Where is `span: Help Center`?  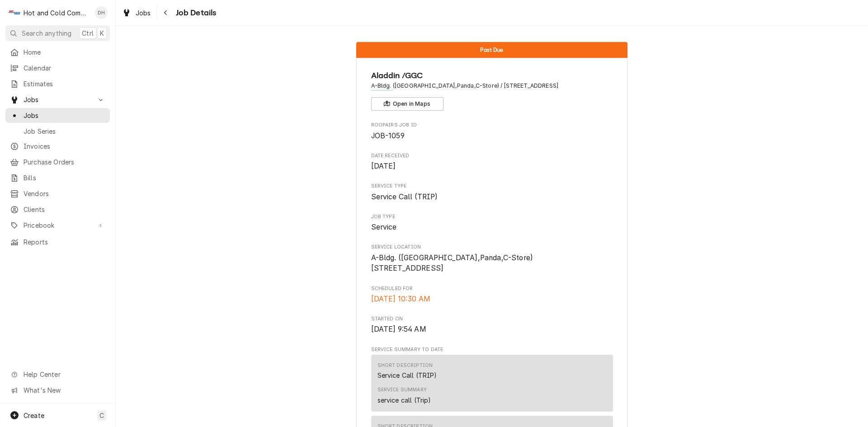
span: Help Center is located at coordinates (64, 374).